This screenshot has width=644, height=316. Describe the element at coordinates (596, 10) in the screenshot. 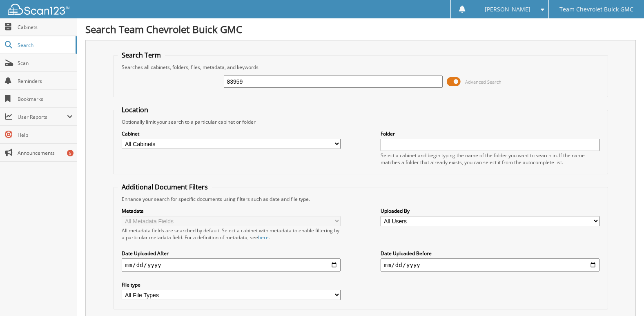

I see `span: Team Chevrolet Buick GMC` at that location.